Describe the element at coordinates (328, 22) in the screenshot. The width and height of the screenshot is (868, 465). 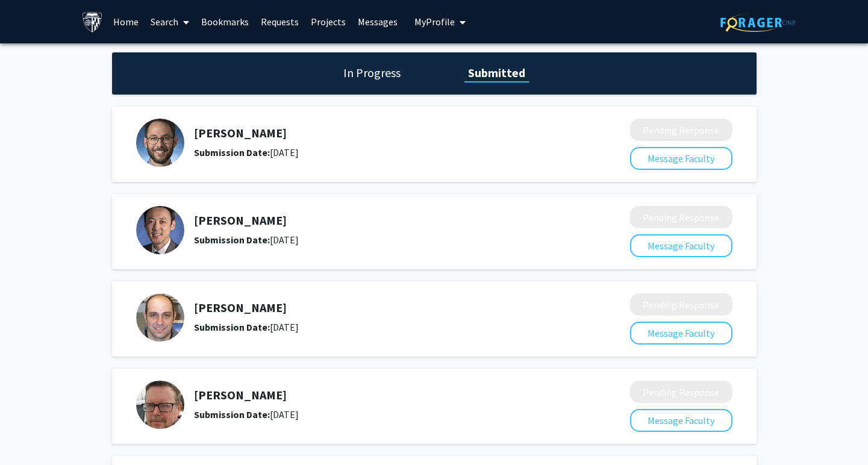
I see `a: Projects` at that location.